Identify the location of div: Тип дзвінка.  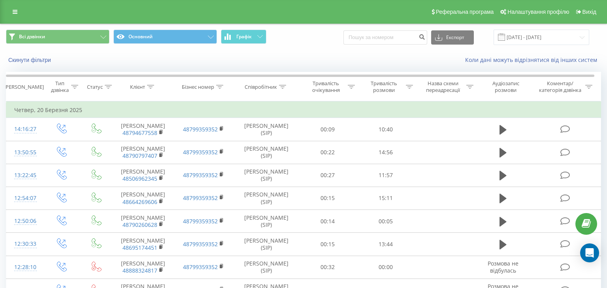
(60, 87).